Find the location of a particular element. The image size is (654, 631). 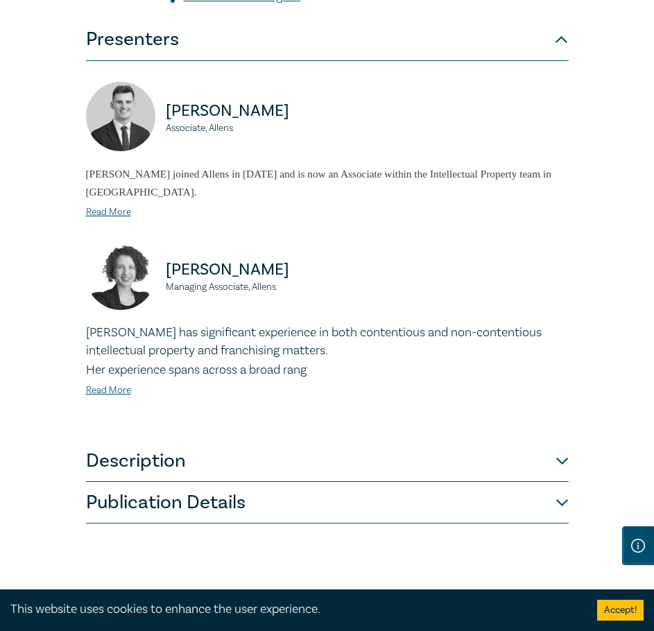

button: Description is located at coordinates (327, 461).